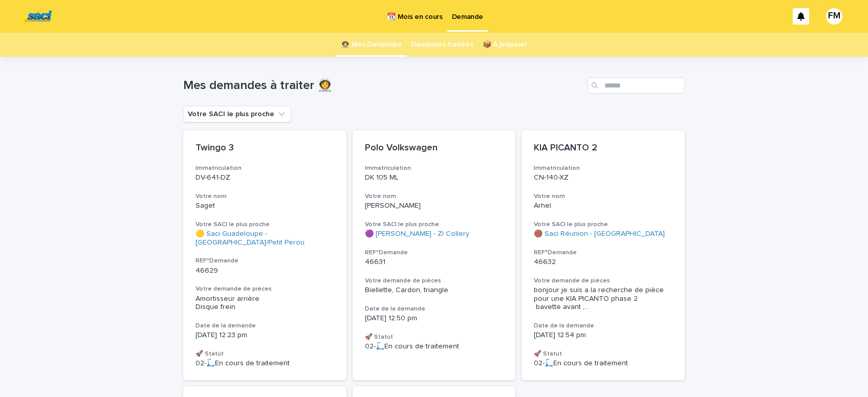 This screenshot has width=868, height=397. What do you see at coordinates (434, 178) in the screenshot?
I see `p: DK 105 ML` at bounding box center [434, 178].